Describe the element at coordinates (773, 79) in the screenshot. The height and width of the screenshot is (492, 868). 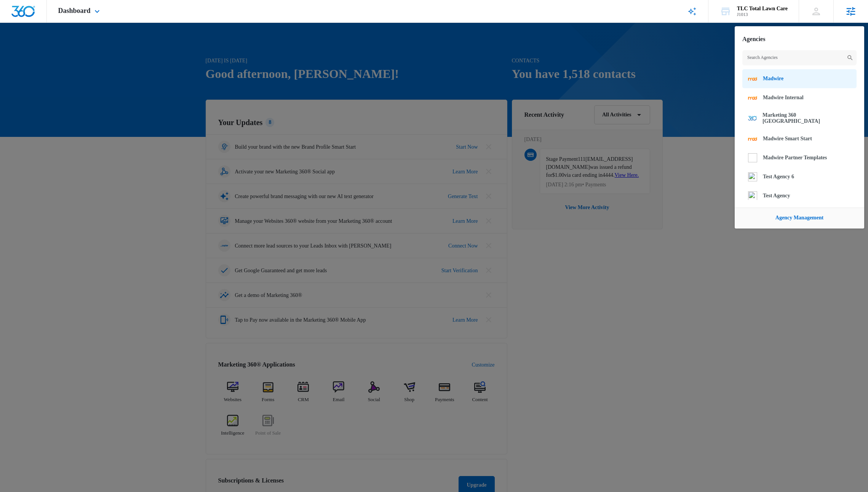
I see `span: Madwire` at that location.